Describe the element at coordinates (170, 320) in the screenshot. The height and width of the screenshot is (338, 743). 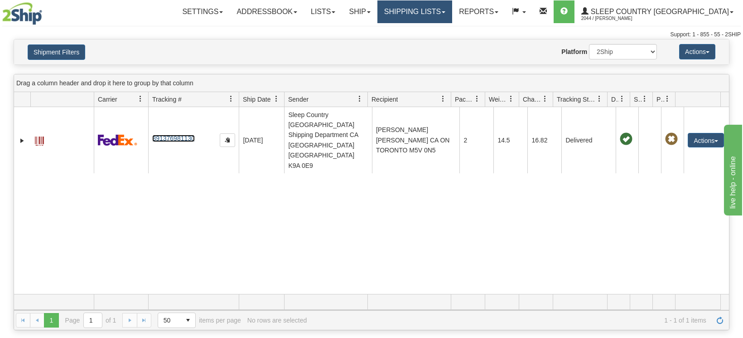
I see `span: 50` at that location.